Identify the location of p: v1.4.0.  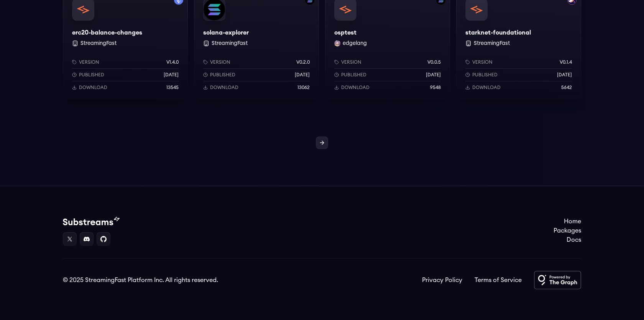
(172, 62).